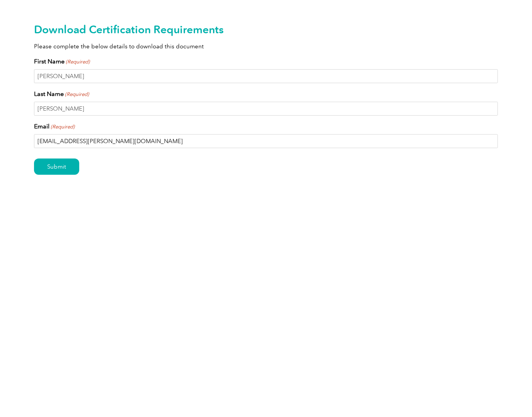 The width and height of the screenshot is (532, 417). I want to click on label: First Name, so click(62, 62).